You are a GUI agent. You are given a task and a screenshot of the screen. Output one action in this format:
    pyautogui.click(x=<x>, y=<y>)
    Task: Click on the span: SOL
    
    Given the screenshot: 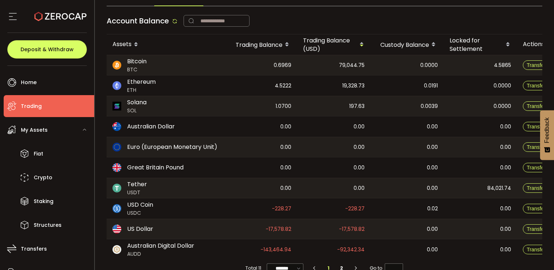 What is the action you would take?
    pyautogui.click(x=137, y=111)
    